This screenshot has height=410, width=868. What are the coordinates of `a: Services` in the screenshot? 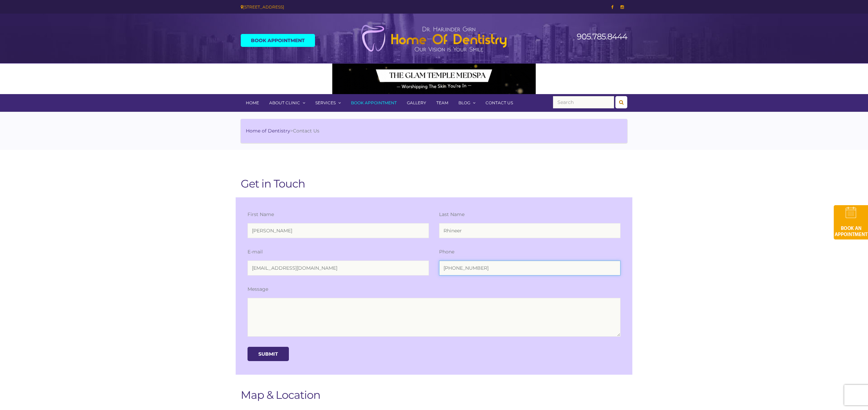 It's located at (328, 103).